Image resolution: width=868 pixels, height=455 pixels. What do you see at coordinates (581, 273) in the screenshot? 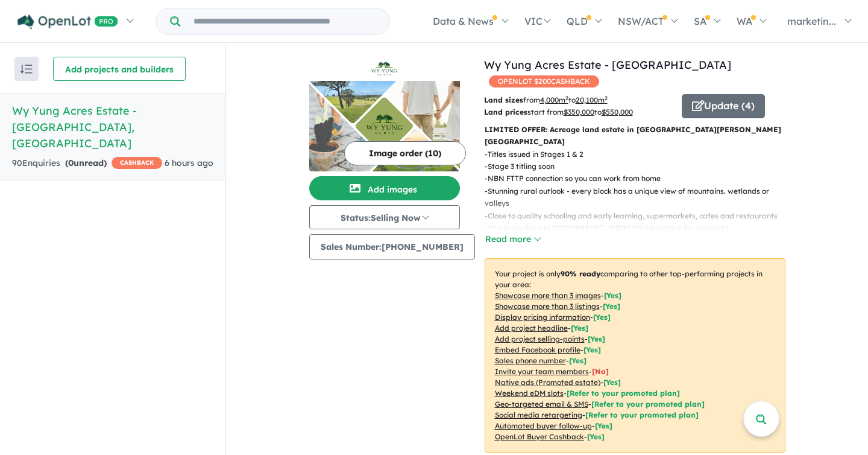
I see `b: 90 % ready` at bounding box center [581, 273].